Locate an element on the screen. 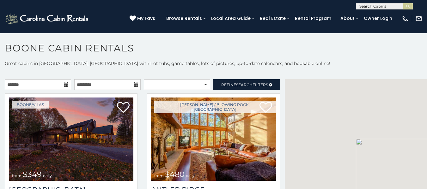 Image resolution: width=427 pixels, height=189 pixels. a: Boone/Vilas is located at coordinates (30, 105).